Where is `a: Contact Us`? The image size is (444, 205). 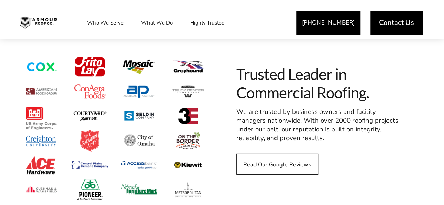
a: Contact Us is located at coordinates (397, 23).